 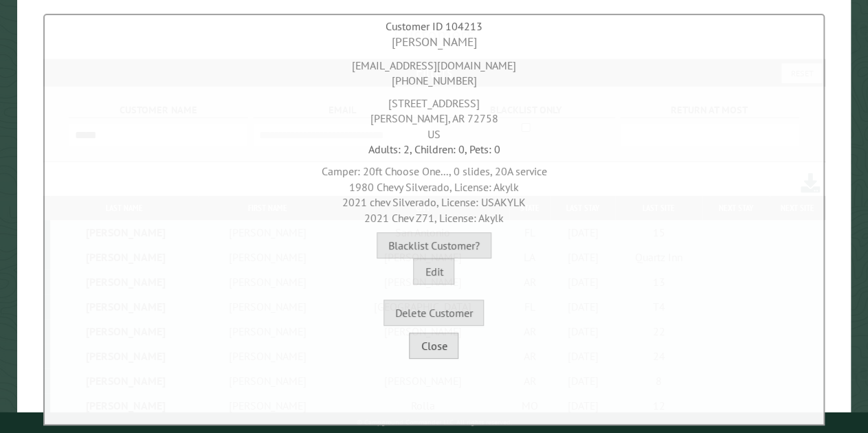 What do you see at coordinates (434, 149) in the screenshot?
I see `div: Adults: 2, Children: 0, Pets: 0` at bounding box center [434, 149].